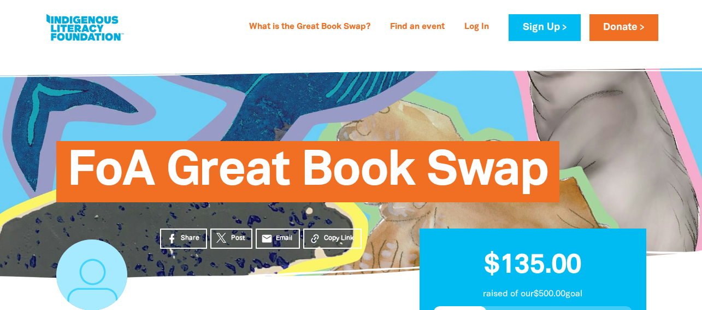 Image resolution: width=702 pixels, height=310 pixels. I want to click on span: Share, so click(190, 238).